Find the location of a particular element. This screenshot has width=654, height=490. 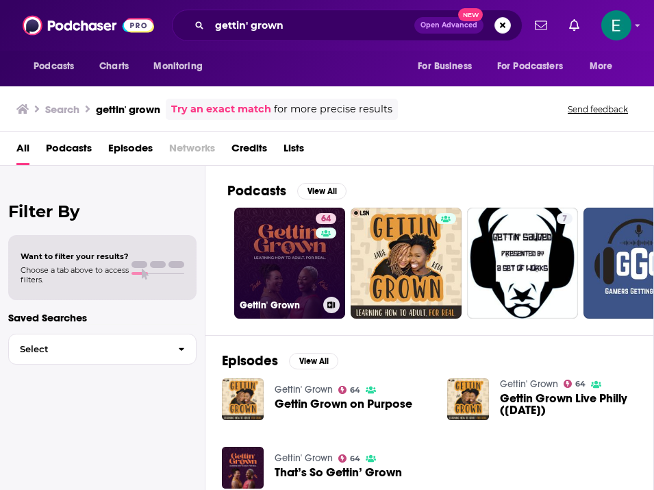

span: Credits is located at coordinates (249, 151).